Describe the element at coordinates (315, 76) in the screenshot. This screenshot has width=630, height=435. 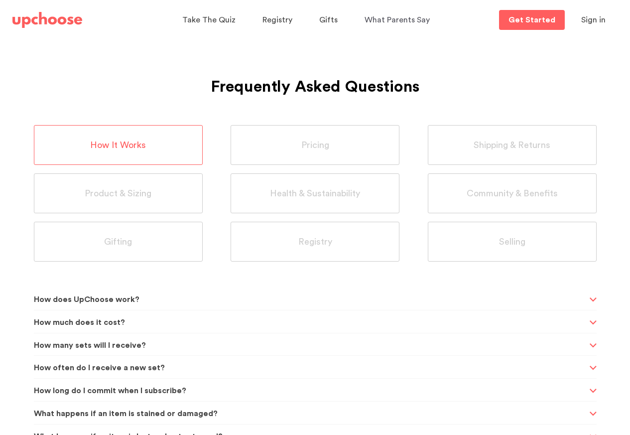
I see `h1: Frequently Asked Questions` at that location.